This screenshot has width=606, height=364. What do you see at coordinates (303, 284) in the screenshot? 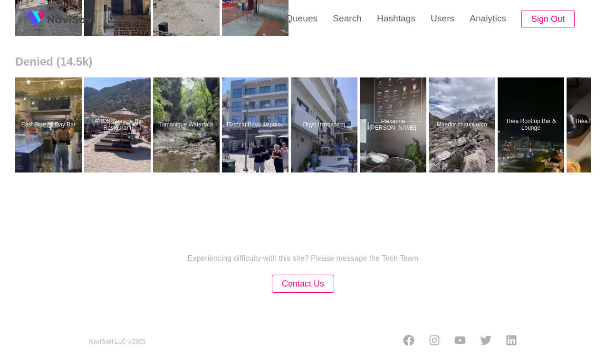
I see `button: Contact Us` at bounding box center [303, 284].